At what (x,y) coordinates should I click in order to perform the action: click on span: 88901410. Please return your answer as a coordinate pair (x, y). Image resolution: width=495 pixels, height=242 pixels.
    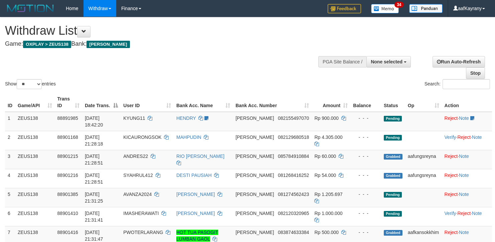
    Looking at the image, I should click on (68, 213).